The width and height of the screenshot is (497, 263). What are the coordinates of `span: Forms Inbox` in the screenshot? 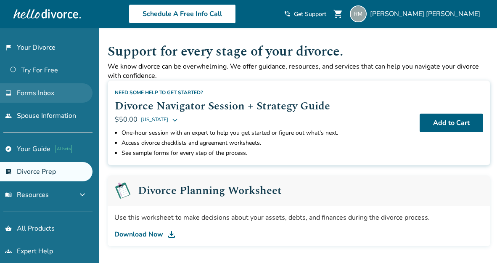 It's located at (35, 93).